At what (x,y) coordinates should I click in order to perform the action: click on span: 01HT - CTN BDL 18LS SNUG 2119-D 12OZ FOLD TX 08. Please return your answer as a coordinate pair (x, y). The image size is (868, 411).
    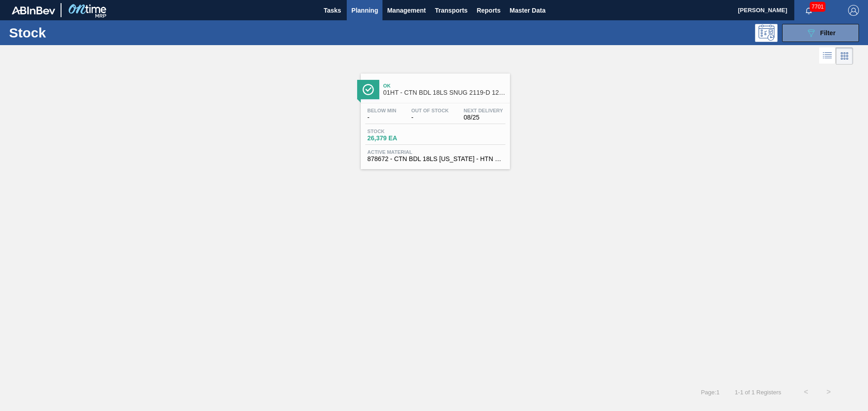
    Looking at the image, I should click on (444, 93).